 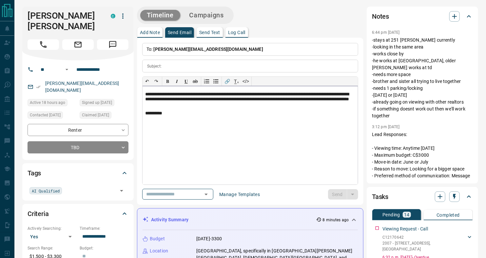 What do you see at coordinates (154, 66) in the screenshot?
I see `p: Subject:` at bounding box center [154, 66].